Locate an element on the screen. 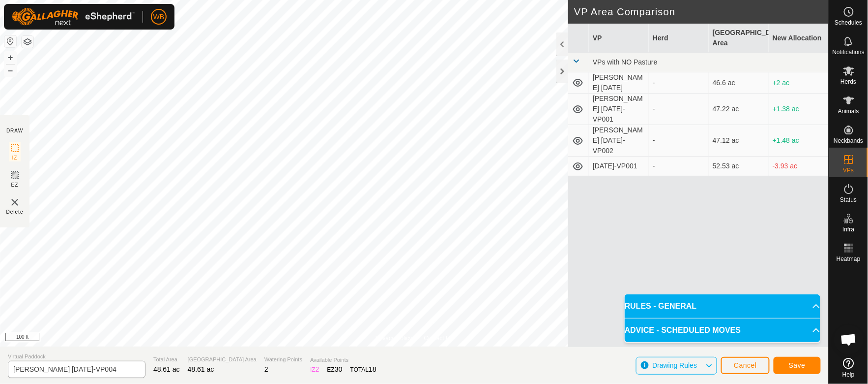 The image size is (868, 384). span: Cancel is located at coordinates (745, 365).